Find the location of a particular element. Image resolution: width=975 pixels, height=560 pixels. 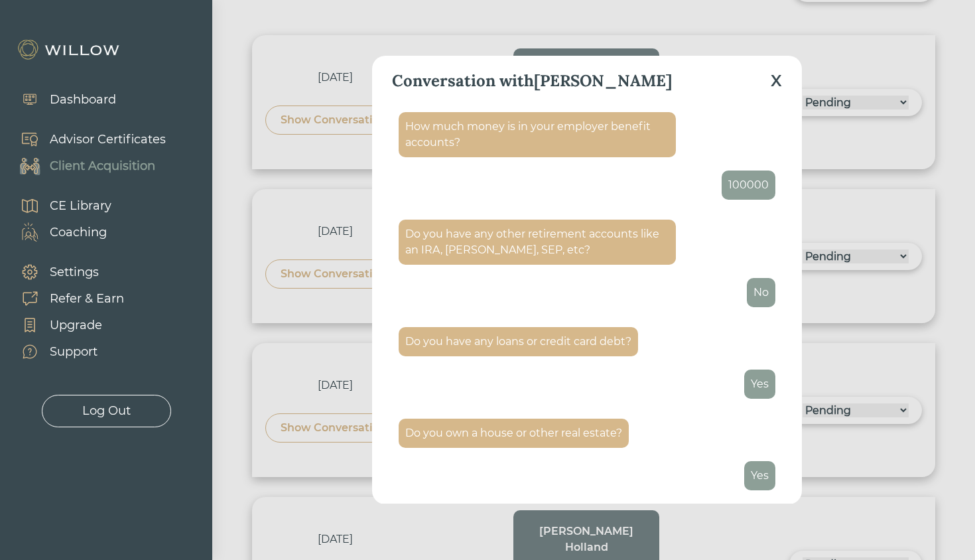

a: Refer & Earn is located at coordinates (65, 299).